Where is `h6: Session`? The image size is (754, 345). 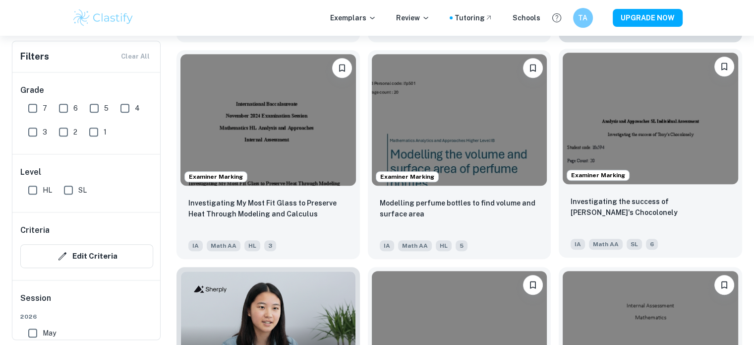
h6: Session is located at coordinates (87, 302).